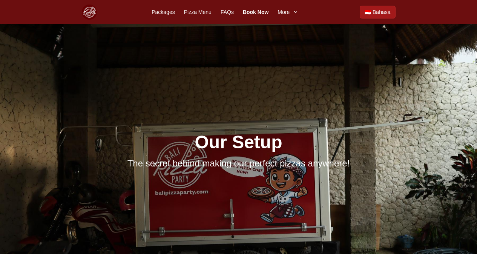  I want to click on a: Packages, so click(163, 12).